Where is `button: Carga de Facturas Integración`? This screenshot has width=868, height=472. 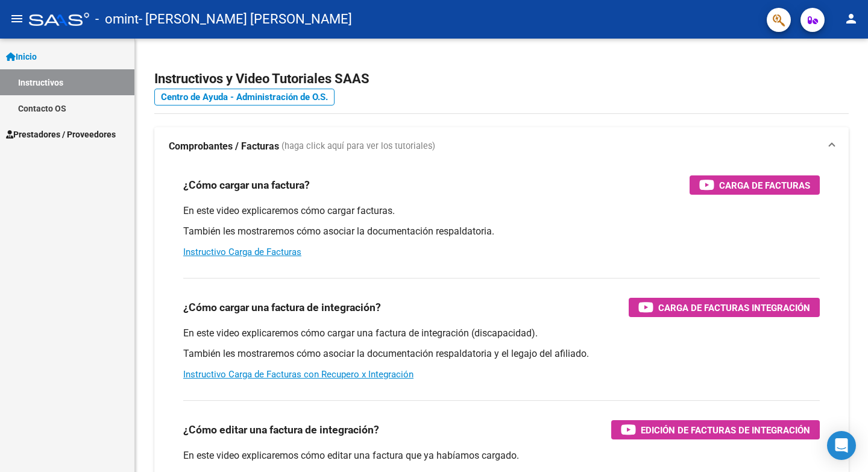
button: Carga de Facturas Integración is located at coordinates (724, 308).